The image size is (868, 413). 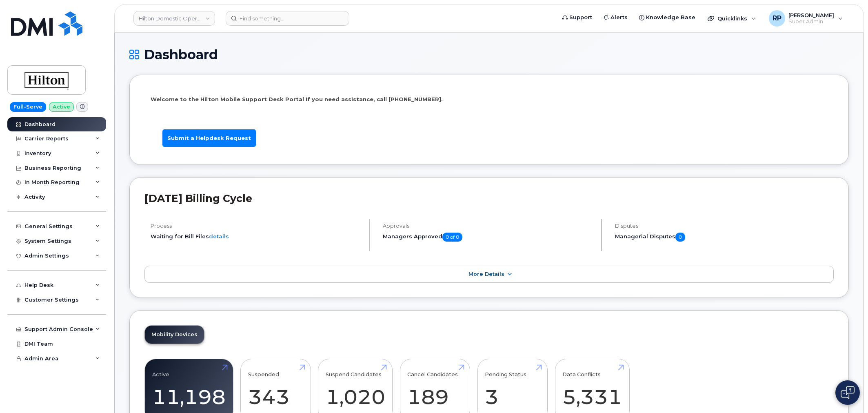 What do you see at coordinates (488, 237) in the screenshot?
I see `h5: Managers Approved` at bounding box center [488, 237].